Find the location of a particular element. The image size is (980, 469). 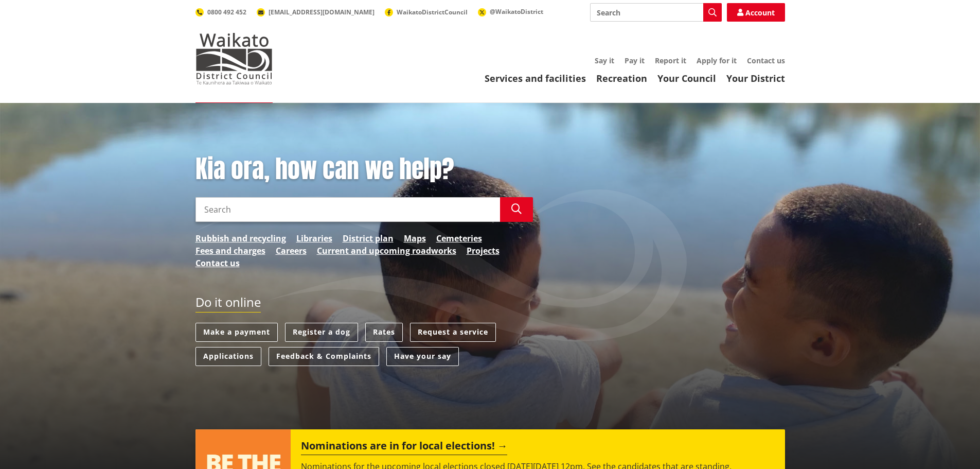

h2: Nominations are in for local elections! is located at coordinates (404, 447).